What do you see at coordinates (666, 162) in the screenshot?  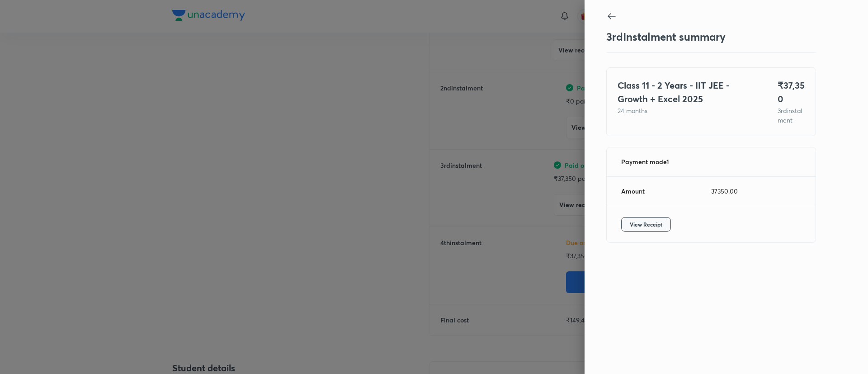 I see `div: Payment mode 1` at bounding box center [666, 162].